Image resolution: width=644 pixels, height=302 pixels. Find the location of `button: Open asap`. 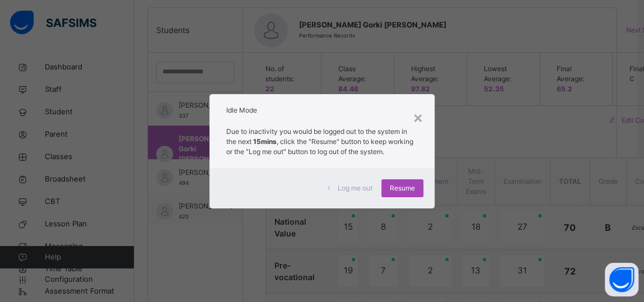

button: Open asap is located at coordinates (621, 280).